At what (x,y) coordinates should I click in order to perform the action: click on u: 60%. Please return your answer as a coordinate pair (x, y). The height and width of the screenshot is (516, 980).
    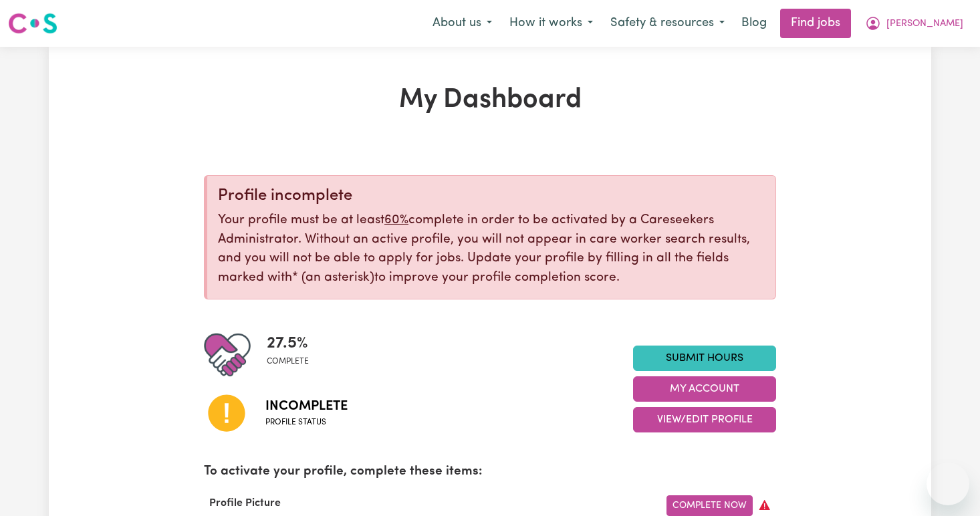
    Looking at the image, I should click on (396, 220).